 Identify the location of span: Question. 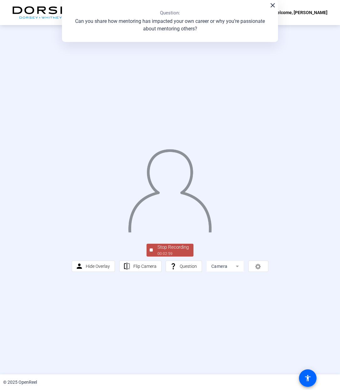
(188, 266).